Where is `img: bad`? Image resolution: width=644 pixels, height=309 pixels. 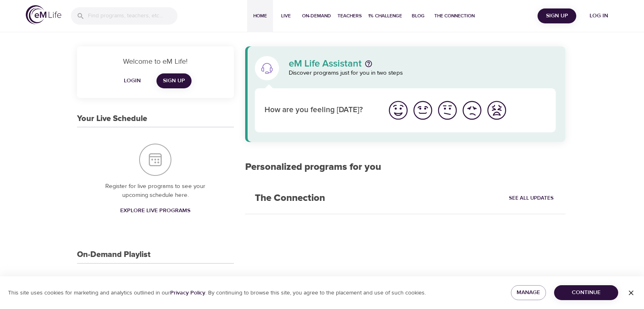 img: bad is located at coordinates (472, 110).